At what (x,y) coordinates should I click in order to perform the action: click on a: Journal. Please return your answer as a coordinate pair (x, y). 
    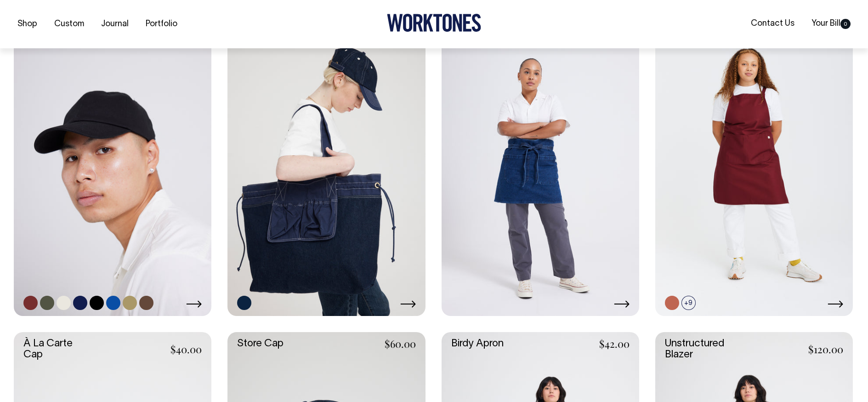
    Looking at the image, I should click on (115, 24).